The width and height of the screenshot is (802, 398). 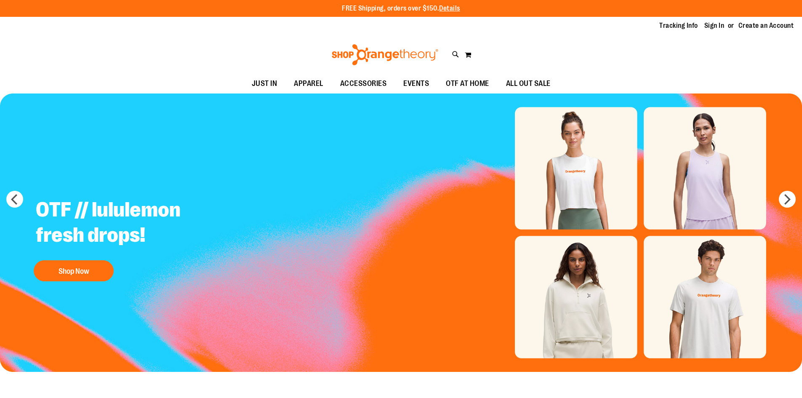 What do you see at coordinates (74, 271) in the screenshot?
I see `button: Shop Now` at bounding box center [74, 271].